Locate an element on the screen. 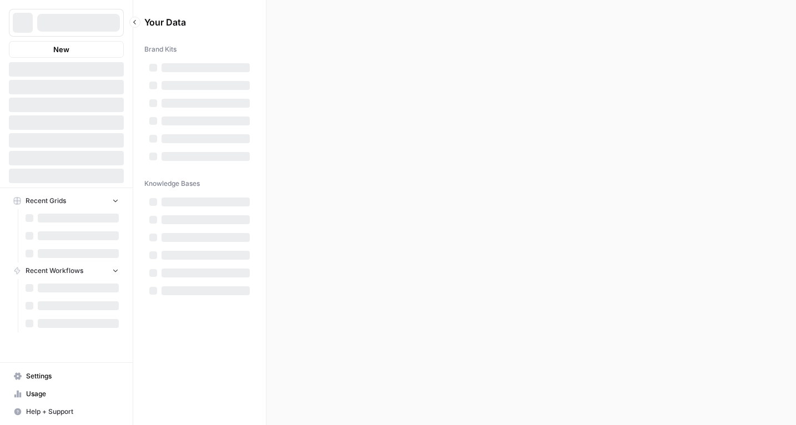 This screenshot has height=425, width=796. span: Your Data is located at coordinates (193, 22).